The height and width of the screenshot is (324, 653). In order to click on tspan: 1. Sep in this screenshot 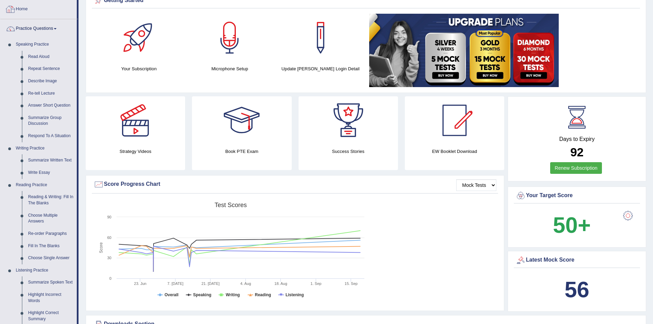, I will do `click(316, 284)`.